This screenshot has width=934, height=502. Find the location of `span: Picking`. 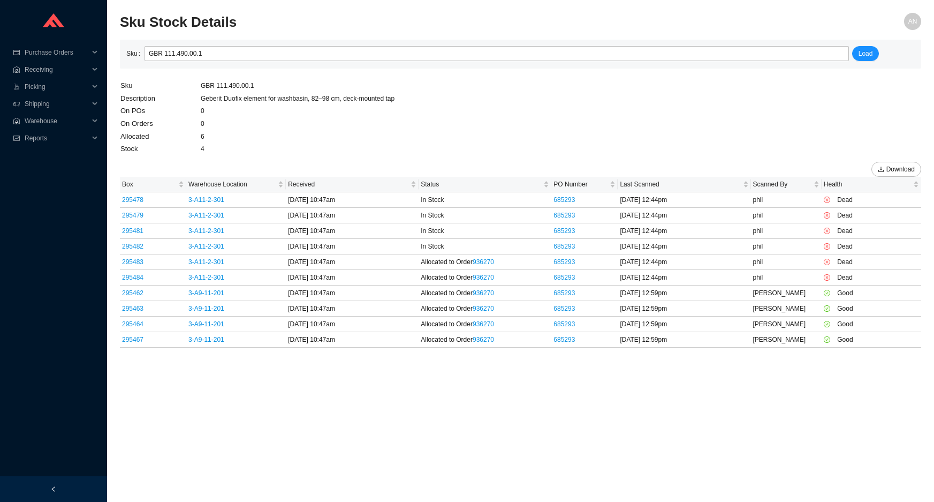

span: Picking is located at coordinates (57, 87).